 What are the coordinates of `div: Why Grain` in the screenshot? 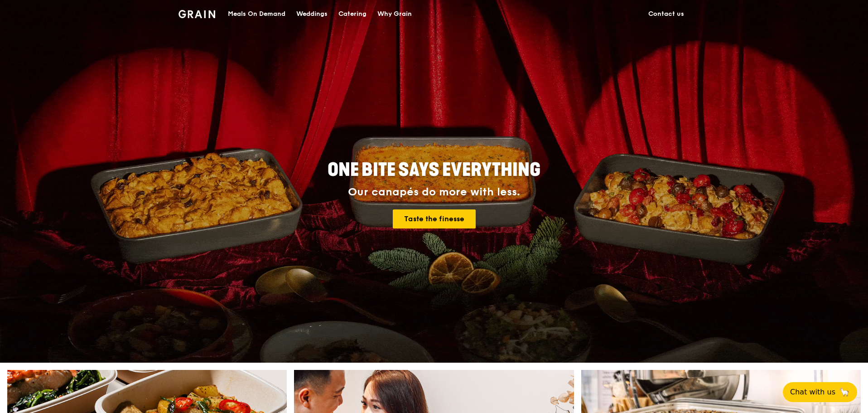 It's located at (394, 14).